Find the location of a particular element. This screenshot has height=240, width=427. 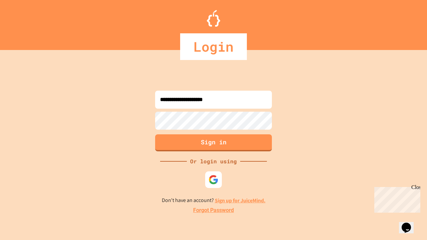

a: Sign up for JuiceMind. is located at coordinates (240, 201).